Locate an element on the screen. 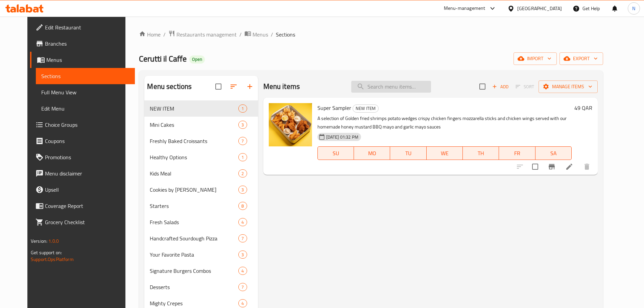 This screenshot has width=644, height=308. div: Menu-management is located at coordinates (465, 8).